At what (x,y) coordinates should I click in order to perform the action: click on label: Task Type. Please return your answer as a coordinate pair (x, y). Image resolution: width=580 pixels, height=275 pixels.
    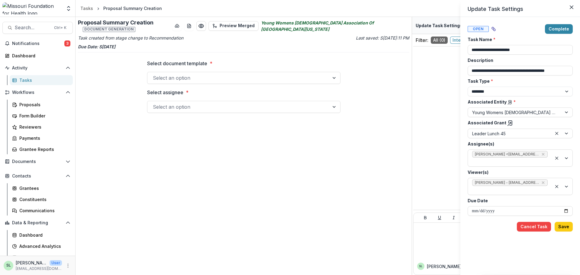
    Looking at the image, I should click on (519, 81).